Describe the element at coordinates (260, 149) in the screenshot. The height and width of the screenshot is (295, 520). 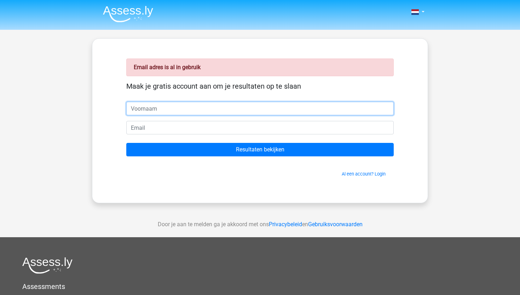
I see `input: Resultaten bekijken` at that location.